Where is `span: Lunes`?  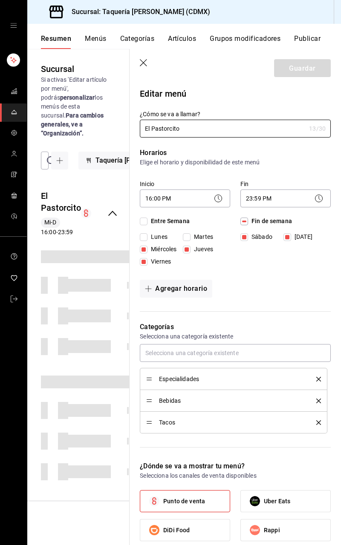
span: Lunes is located at coordinates (157, 237).